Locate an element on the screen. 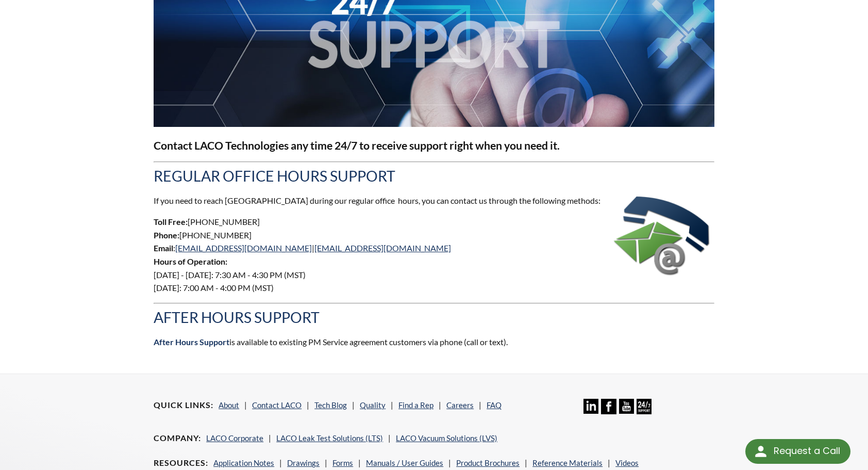 The width and height of the screenshot is (868, 470). a: Find a Rep is located at coordinates (416, 405).